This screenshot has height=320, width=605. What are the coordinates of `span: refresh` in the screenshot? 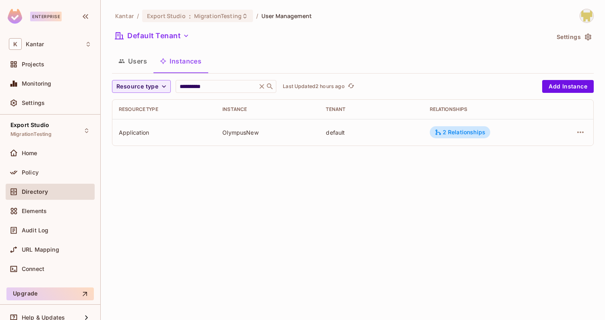 It's located at (351, 87).